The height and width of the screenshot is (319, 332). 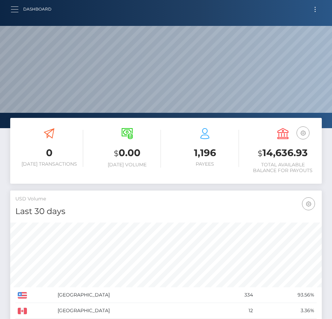 I want to click on h3: 0, so click(x=49, y=153).